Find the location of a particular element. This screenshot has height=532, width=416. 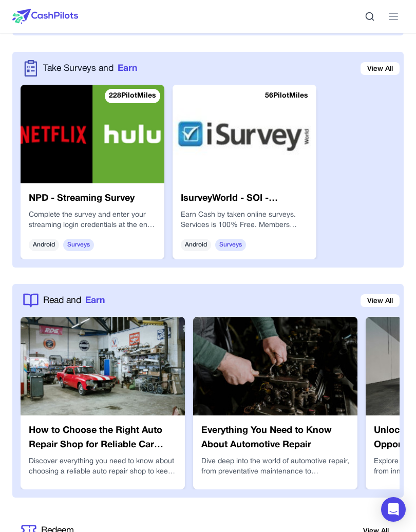

div: Complete the survey and enter your streaming login credentials at the end of the survey. You must... is located at coordinates (92, 221).